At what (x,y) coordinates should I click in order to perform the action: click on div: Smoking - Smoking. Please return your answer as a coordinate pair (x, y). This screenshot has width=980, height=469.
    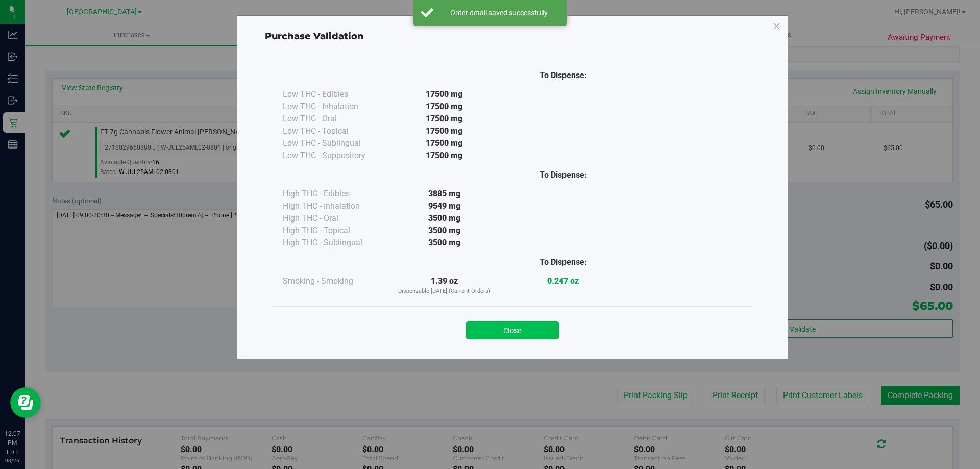
    Looking at the image, I should click on (334, 281).